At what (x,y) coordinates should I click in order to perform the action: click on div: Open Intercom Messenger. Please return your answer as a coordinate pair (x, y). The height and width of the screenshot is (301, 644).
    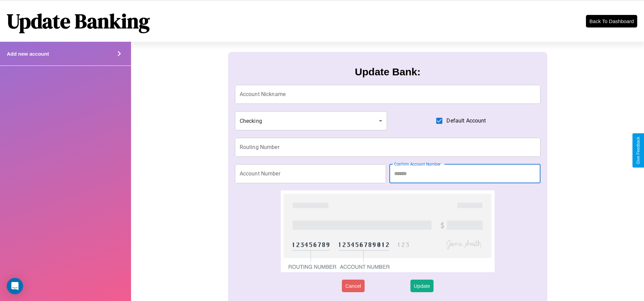
    Looking at the image, I should click on (15, 286).